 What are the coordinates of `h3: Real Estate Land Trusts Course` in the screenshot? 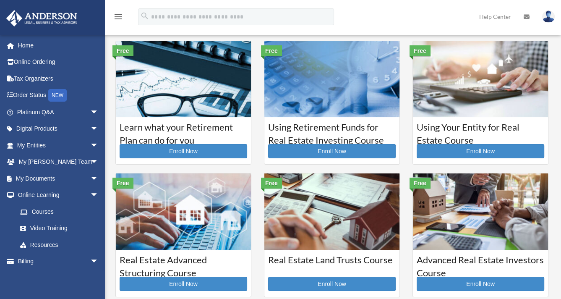 It's located at (332, 264).